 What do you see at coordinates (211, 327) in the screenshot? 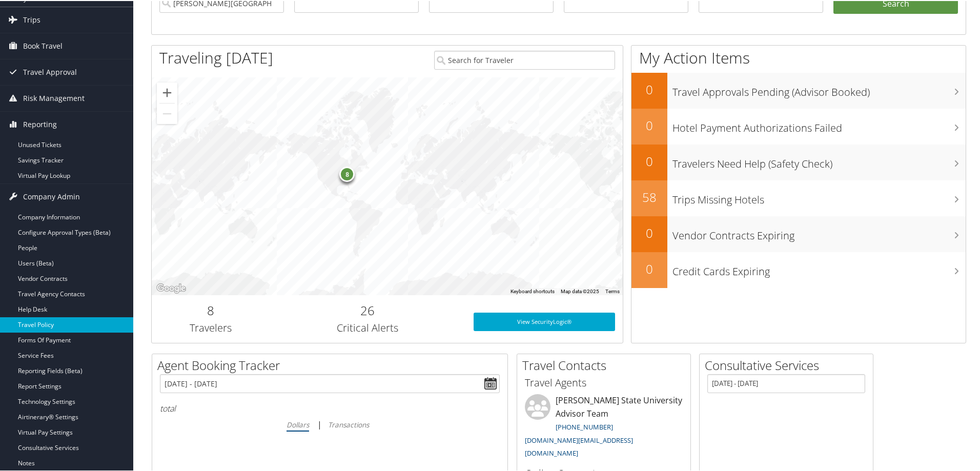
I see `h3: Travelers` at bounding box center [211, 327].